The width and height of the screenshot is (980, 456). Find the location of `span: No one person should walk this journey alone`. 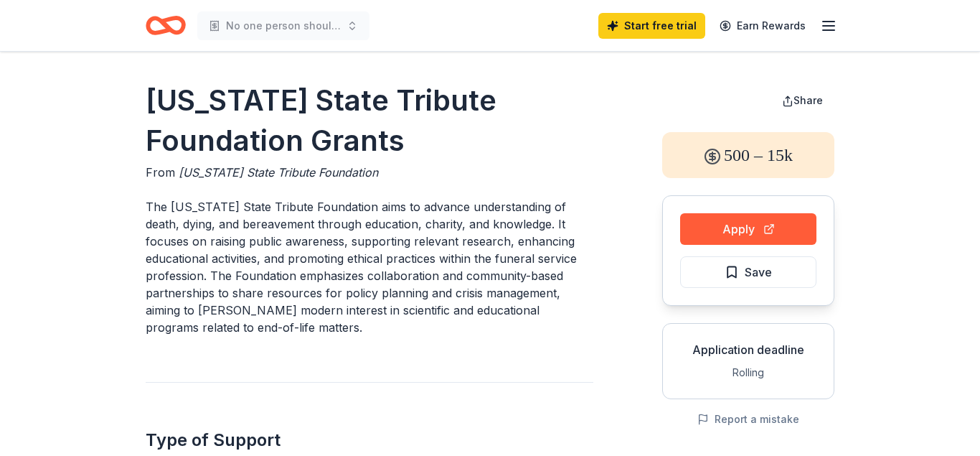

span: No one person should walk this journey alone is located at coordinates (283, 25).